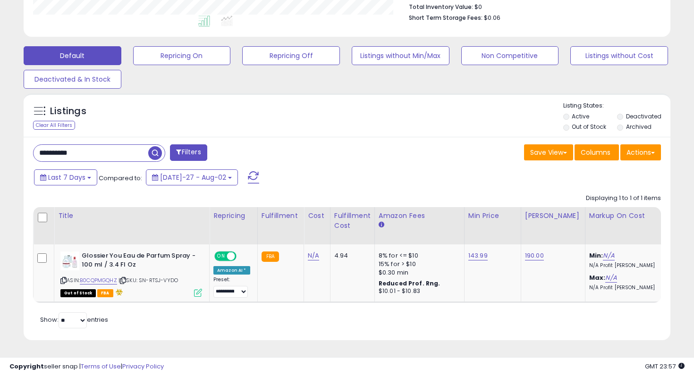 This screenshot has width=694, height=376. I want to click on button: Actions, so click(641, 152).